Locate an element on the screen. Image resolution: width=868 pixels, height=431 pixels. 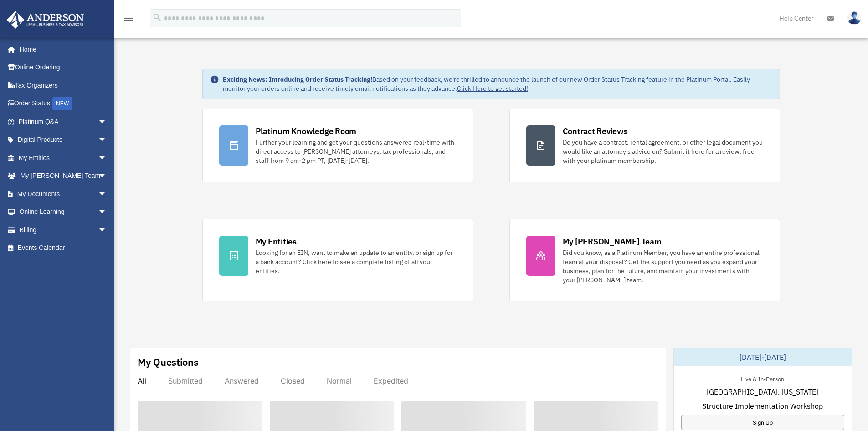
div: Did you know, as a Platinum Member, you have an entire professional team at your disposal? Get th... is located at coordinates (663, 266).